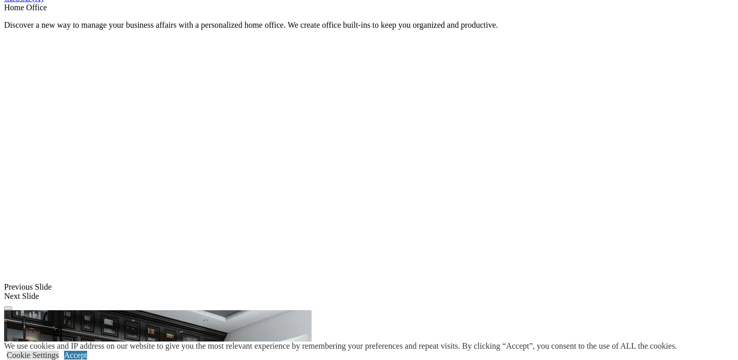 The width and height of the screenshot is (738, 360). I want to click on a: Accept, so click(75, 354).